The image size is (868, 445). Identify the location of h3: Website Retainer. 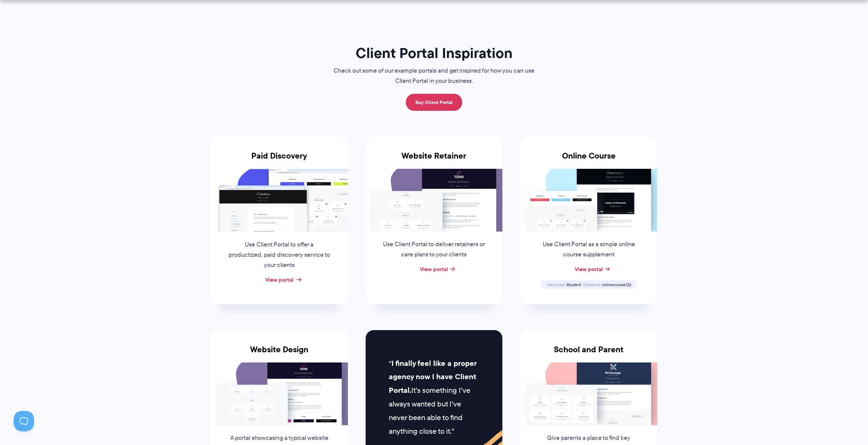
(434, 160).